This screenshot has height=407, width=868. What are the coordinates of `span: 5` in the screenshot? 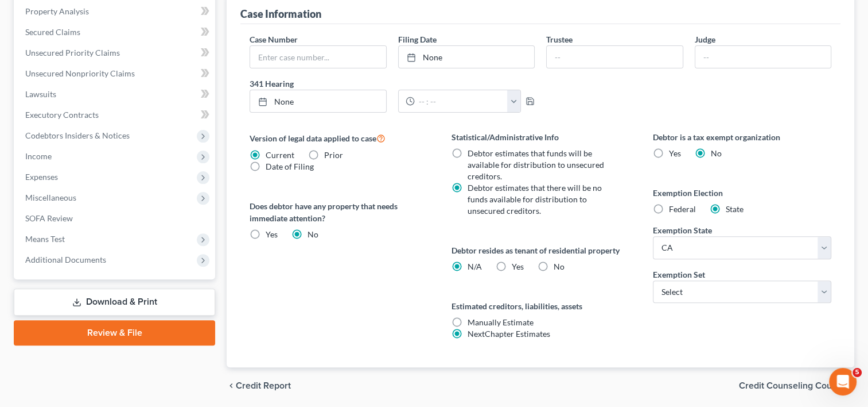 It's located at (857, 372).